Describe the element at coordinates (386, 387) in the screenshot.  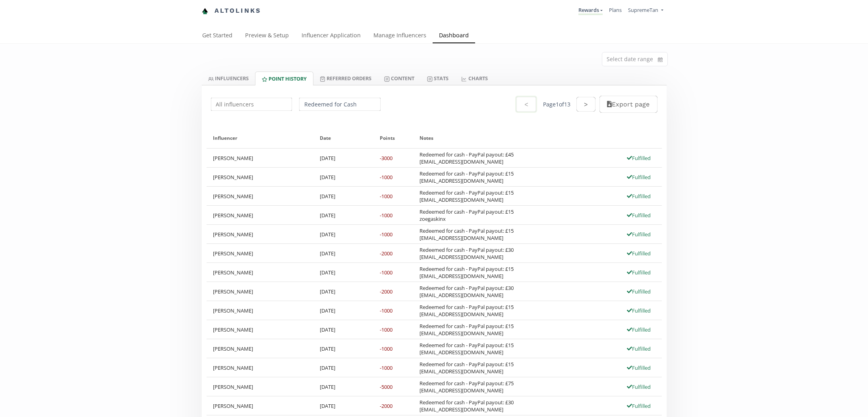
I see `div: -5000` at that location.